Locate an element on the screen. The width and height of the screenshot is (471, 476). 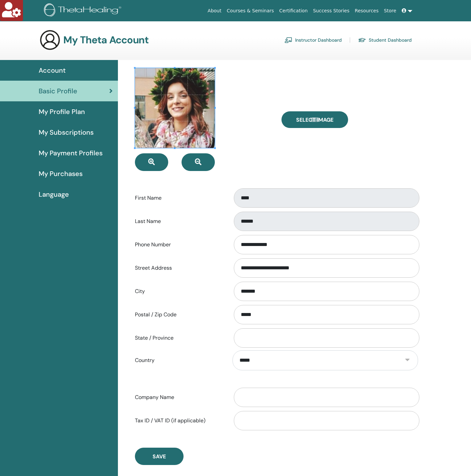
a: Courses & Seminars is located at coordinates (250, 11).